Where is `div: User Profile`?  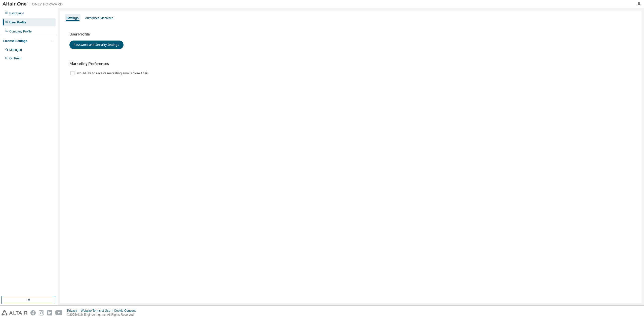 div: User Profile is located at coordinates (18, 22).